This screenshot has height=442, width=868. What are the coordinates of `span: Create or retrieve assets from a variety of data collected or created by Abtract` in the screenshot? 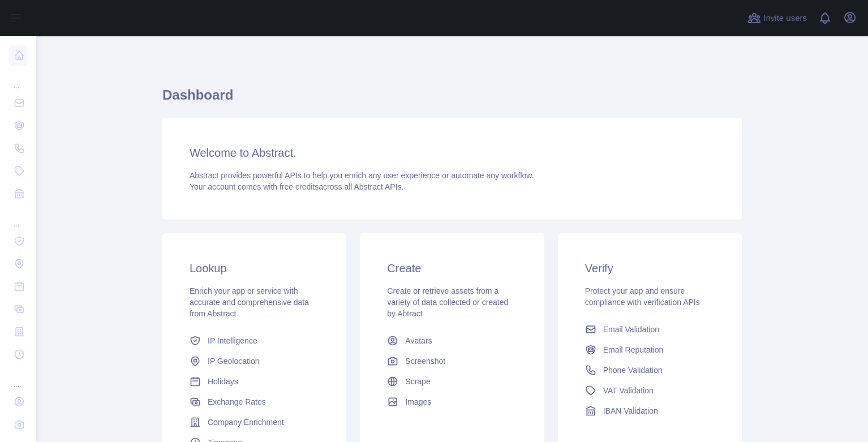 It's located at (448, 302).